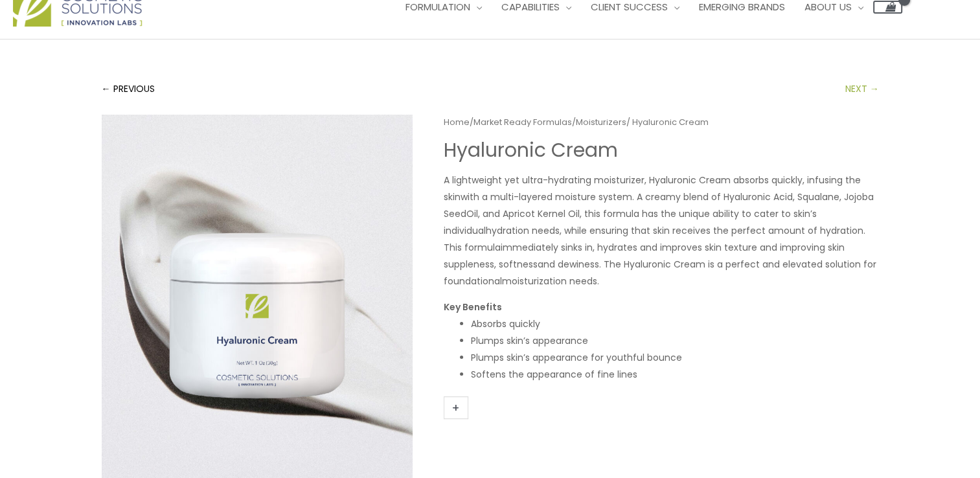 This screenshot has height=478, width=980. I want to click on a: Market Ready Formulas, so click(523, 122).